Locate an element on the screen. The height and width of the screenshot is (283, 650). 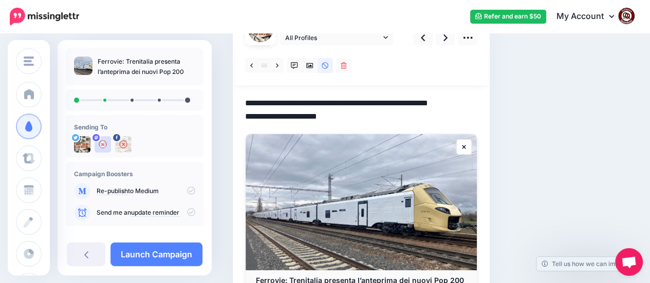
img: Missinglettr is located at coordinates (44, 16).